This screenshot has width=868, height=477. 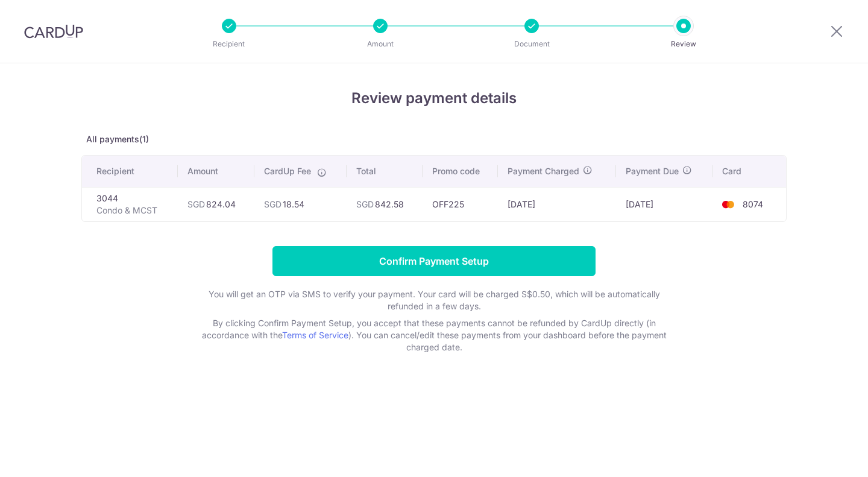 I want to click on p: By clicking Confirm Payment Setup, you accept that these payments cannot be refunded by CardUp di..., so click(x=434, y=335).